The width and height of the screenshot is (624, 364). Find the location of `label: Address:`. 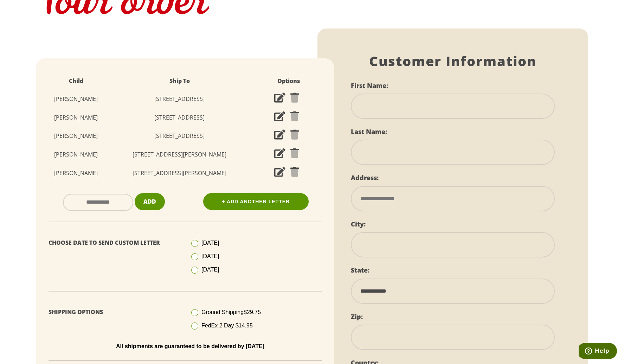

label: Address: is located at coordinates (365, 178).